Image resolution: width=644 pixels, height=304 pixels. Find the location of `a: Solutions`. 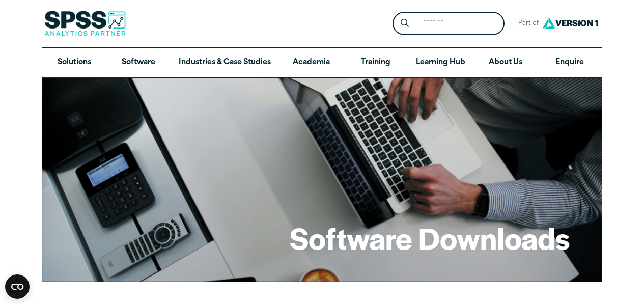

a: Solutions is located at coordinates (74, 63).